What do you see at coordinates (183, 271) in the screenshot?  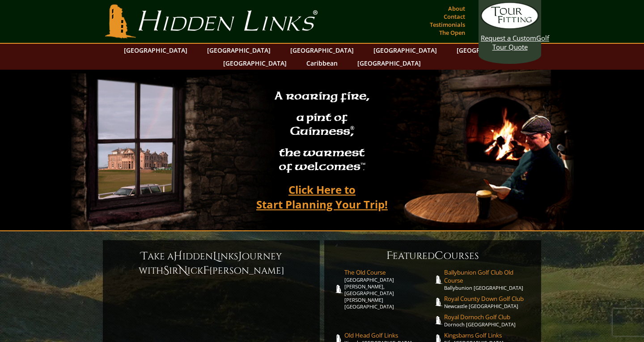 I see `span: N` at bounding box center [183, 271].